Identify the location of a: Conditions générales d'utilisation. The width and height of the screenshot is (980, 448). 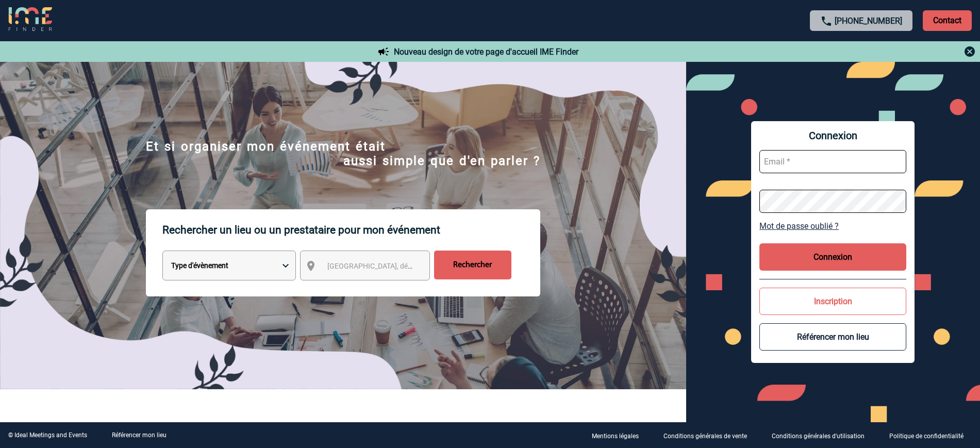
(823, 435).